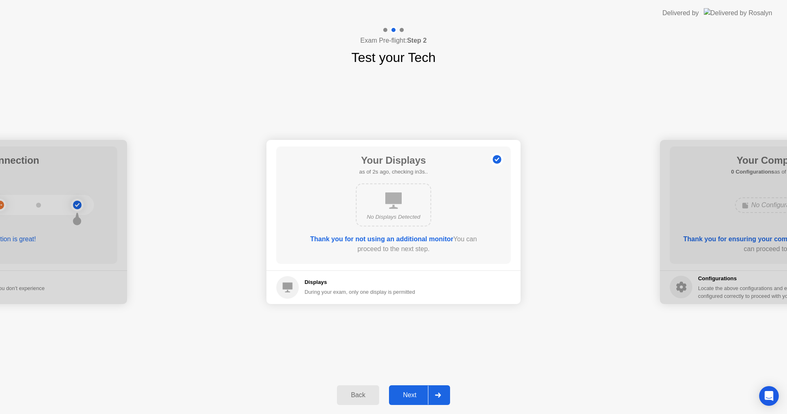  What do you see at coordinates (393, 160) in the screenshot?
I see `h1: Your Displays` at bounding box center [393, 160].